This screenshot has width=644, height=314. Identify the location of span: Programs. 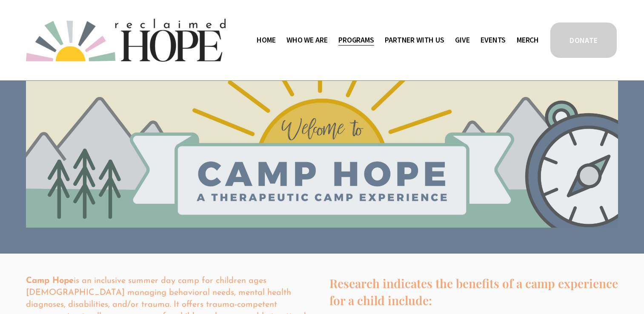
(357, 40).